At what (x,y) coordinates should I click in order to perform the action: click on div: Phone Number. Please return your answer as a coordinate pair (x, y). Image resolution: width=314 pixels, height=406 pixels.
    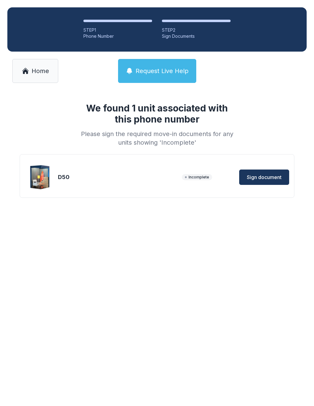
    Looking at the image, I should click on (118, 36).